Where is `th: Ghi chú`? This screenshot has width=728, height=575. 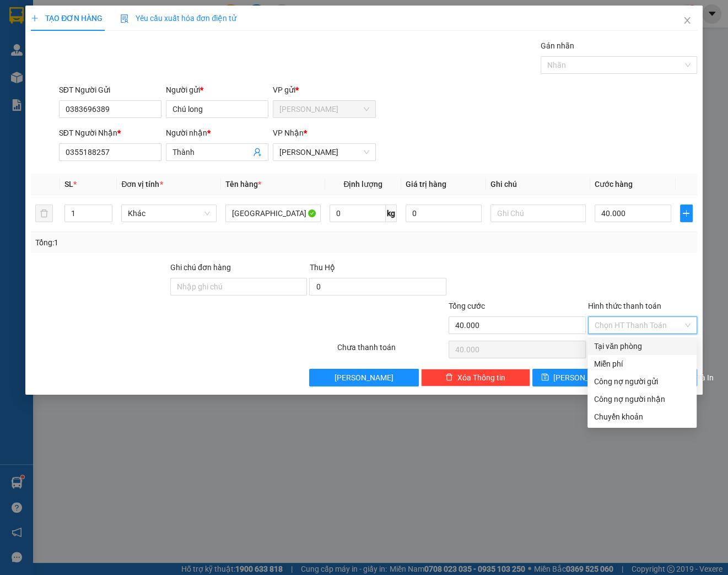
th: Ghi chú is located at coordinates (538, 184).